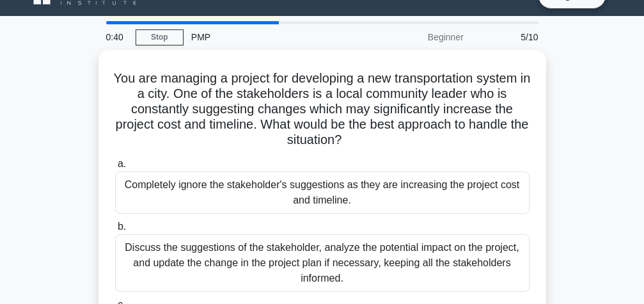 This screenshot has height=304, width=644. What do you see at coordinates (415, 37) in the screenshot?
I see `div: Beginner` at bounding box center [415, 37].